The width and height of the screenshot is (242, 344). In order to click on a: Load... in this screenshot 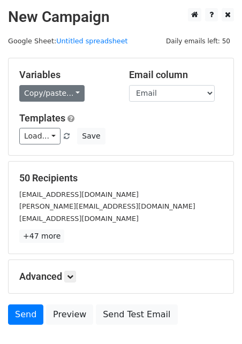, I will do `click(40, 136)`.